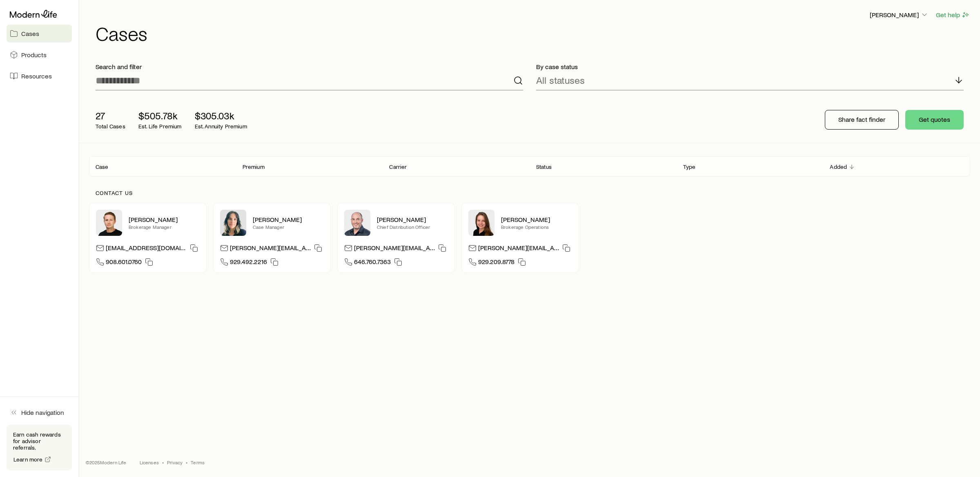 The width and height of the screenshot is (980, 477). What do you see at coordinates (39, 55) in the screenshot?
I see `a: Products` at bounding box center [39, 55].